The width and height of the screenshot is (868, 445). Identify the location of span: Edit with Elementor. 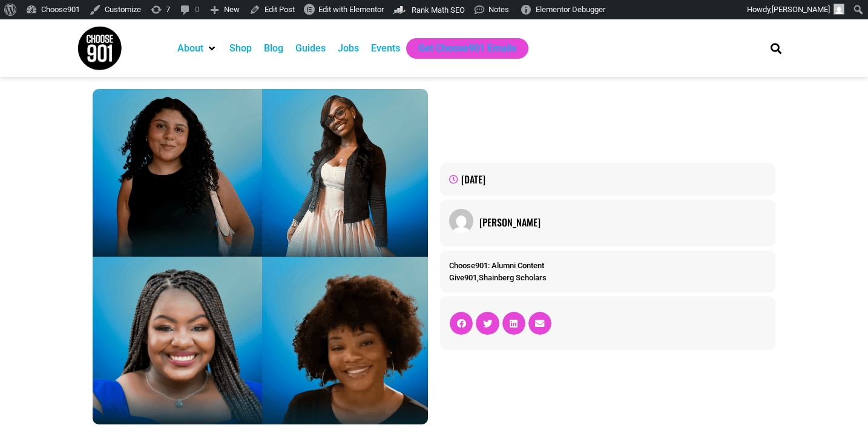
(351, 9).